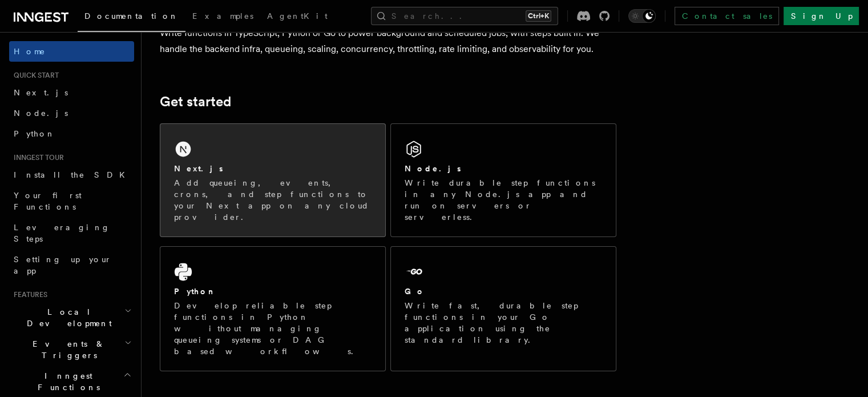  I want to click on span: Python, so click(34, 134).